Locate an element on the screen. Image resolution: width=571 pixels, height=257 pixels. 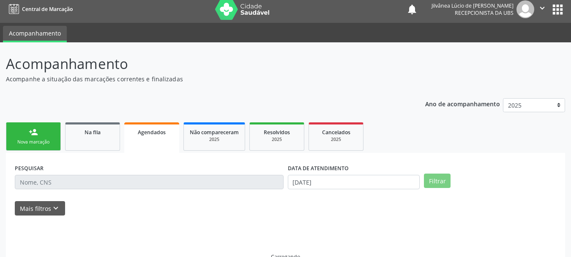
button: notifications is located at coordinates (412, 9).